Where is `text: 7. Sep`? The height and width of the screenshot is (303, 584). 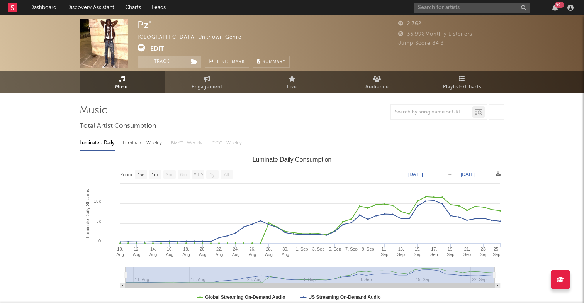 text: 7. Sep is located at coordinates (351, 249).